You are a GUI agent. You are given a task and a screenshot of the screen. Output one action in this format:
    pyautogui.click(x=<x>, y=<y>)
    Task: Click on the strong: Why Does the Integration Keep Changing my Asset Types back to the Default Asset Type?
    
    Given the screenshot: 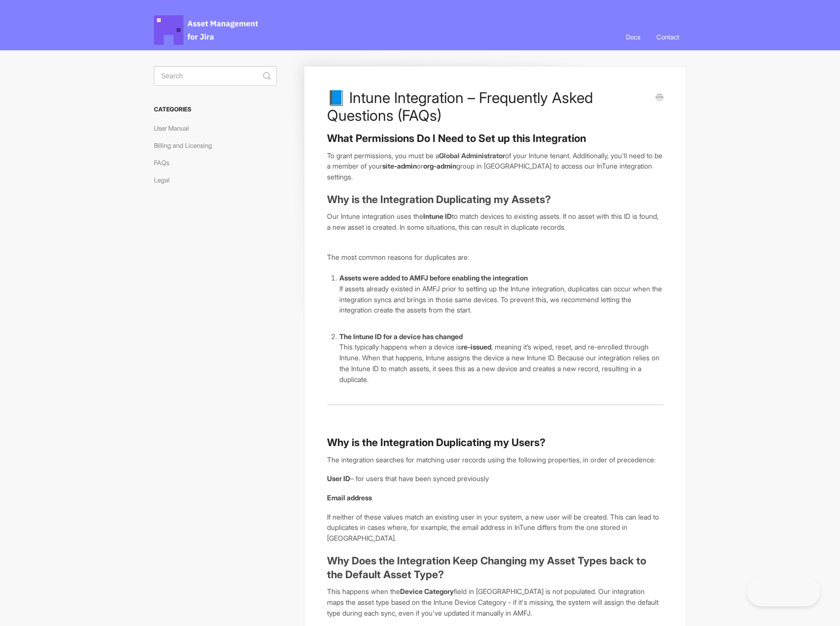 What is the action you would take?
    pyautogui.click(x=486, y=568)
    